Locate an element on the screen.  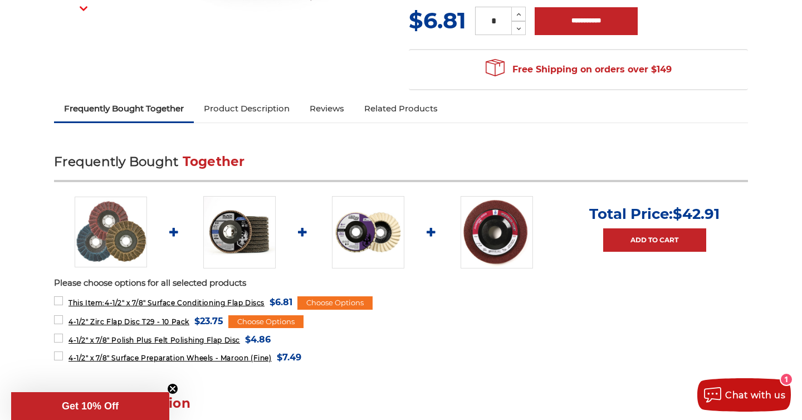
p: Please choose options for all selected products is located at coordinates (401, 283).